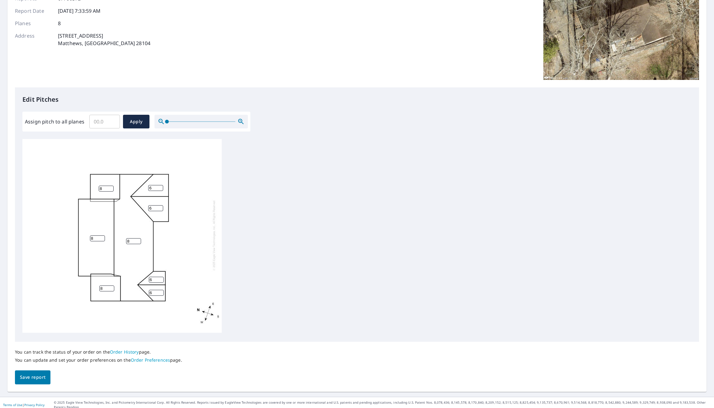 The image size is (714, 408). I want to click on a: Order History, so click(124, 352).